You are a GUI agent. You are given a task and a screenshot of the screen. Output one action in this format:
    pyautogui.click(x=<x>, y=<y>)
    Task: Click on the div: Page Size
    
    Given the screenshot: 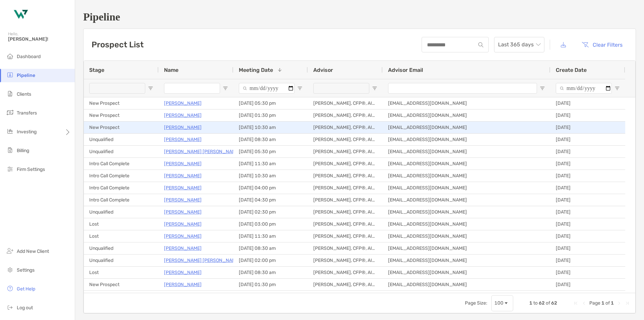 What is the action you would take?
    pyautogui.click(x=502, y=303)
    